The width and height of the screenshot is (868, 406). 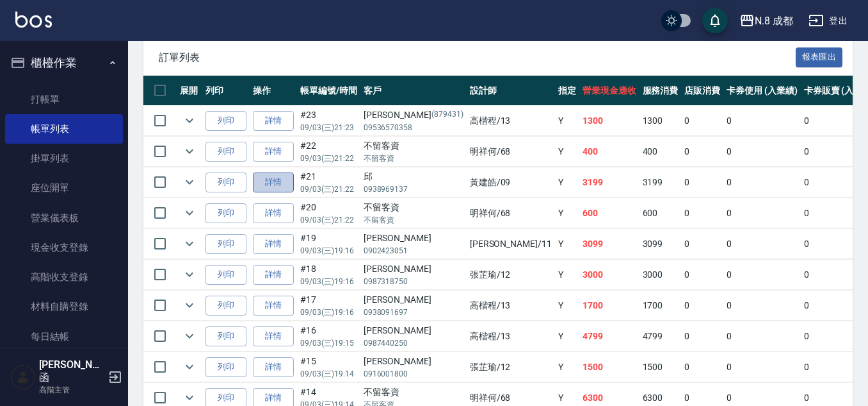 I want to click on td: #18, so click(x=329, y=274).